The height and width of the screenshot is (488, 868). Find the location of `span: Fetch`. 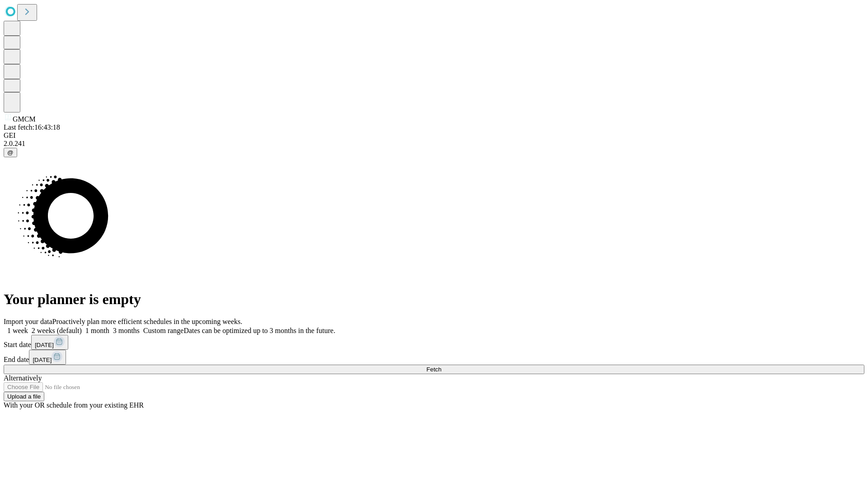

span: Fetch is located at coordinates (434, 370).